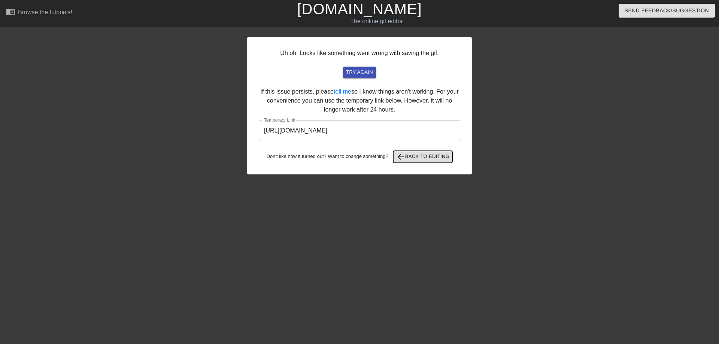 This screenshot has height=344, width=719. What do you see at coordinates (423, 157) in the screenshot?
I see `button: Back to Editing` at bounding box center [423, 157].